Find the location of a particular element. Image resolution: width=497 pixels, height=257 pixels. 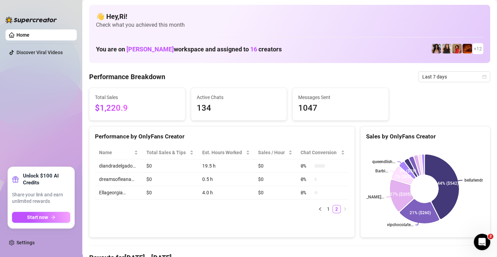

a: 1 is located at coordinates (329, 209).